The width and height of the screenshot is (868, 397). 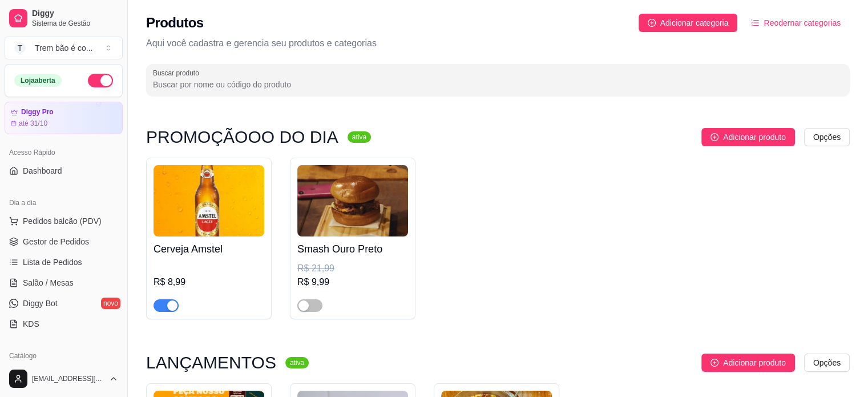 I want to click on div: Dia a dia, so click(x=63, y=203).